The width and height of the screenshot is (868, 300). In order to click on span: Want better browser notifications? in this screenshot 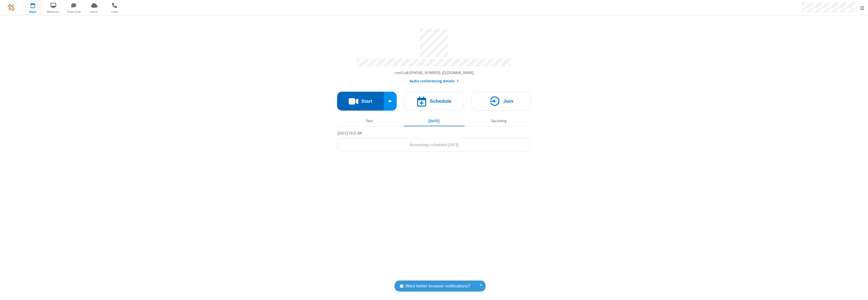, I will do `click(438, 286)`.